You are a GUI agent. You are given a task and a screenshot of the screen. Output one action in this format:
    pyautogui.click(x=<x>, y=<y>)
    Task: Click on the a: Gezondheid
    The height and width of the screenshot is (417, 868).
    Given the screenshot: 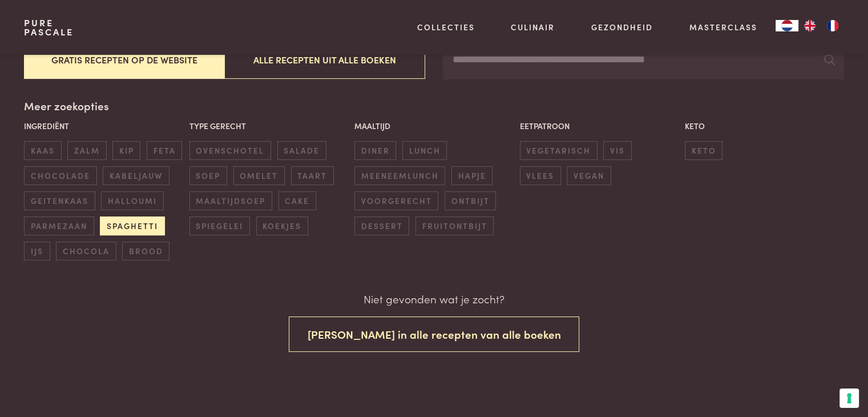 What is the action you would take?
    pyautogui.click(x=622, y=27)
    